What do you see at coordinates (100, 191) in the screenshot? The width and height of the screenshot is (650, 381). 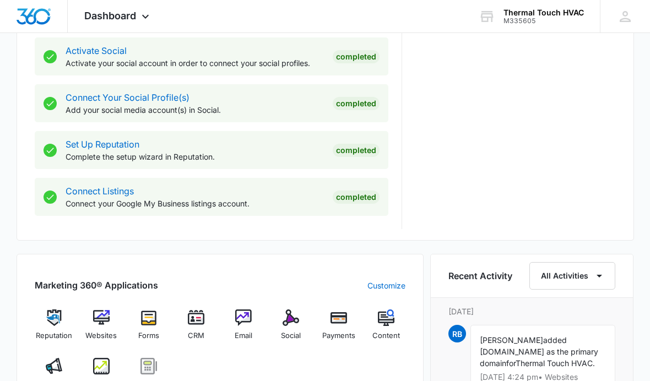 I see `a: Connect Listings` at bounding box center [100, 191].